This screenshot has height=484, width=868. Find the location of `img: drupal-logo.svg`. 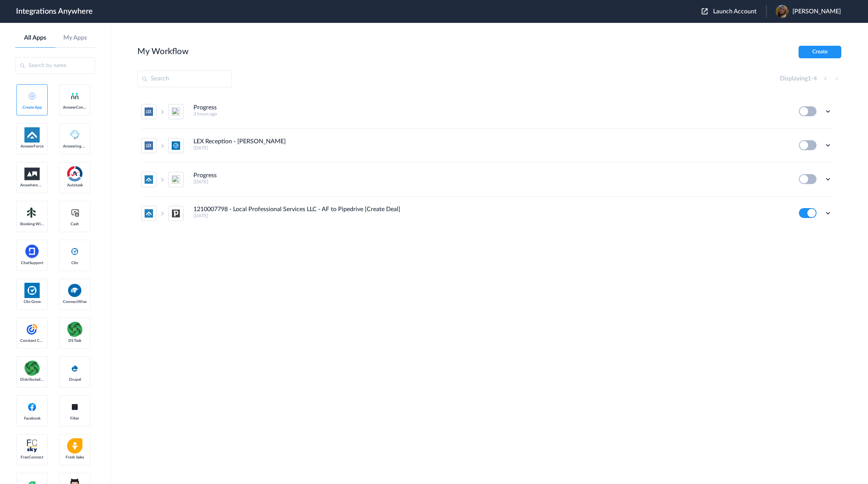

img: drupal-logo.svg is located at coordinates (75, 369).